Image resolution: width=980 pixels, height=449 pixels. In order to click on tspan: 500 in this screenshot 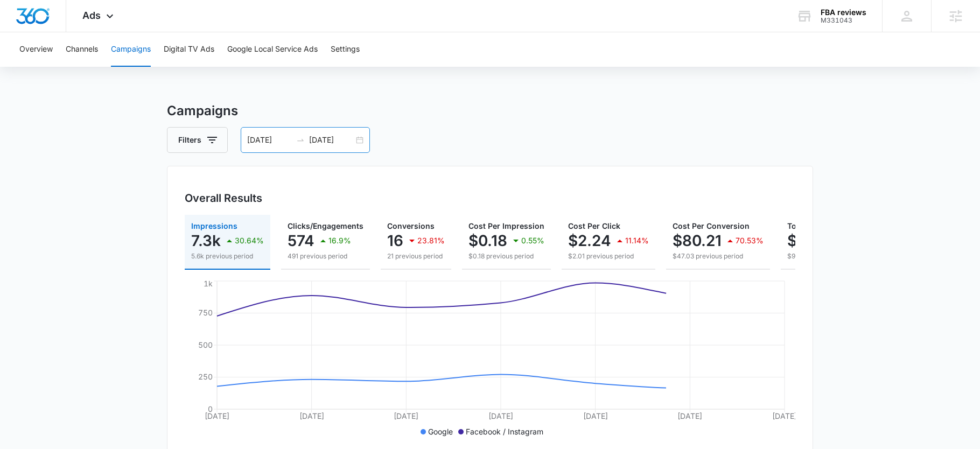, I will do `click(205, 344)`.